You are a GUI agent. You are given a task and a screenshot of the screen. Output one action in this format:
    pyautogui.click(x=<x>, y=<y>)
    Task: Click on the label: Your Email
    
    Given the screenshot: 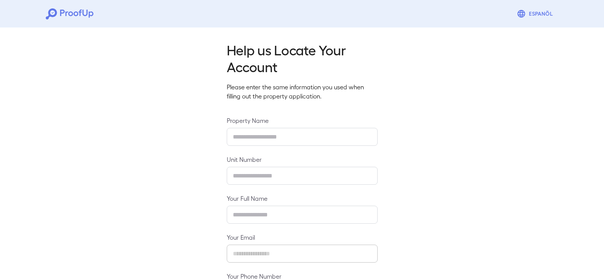 What is the action you would take?
    pyautogui.click(x=302, y=237)
    